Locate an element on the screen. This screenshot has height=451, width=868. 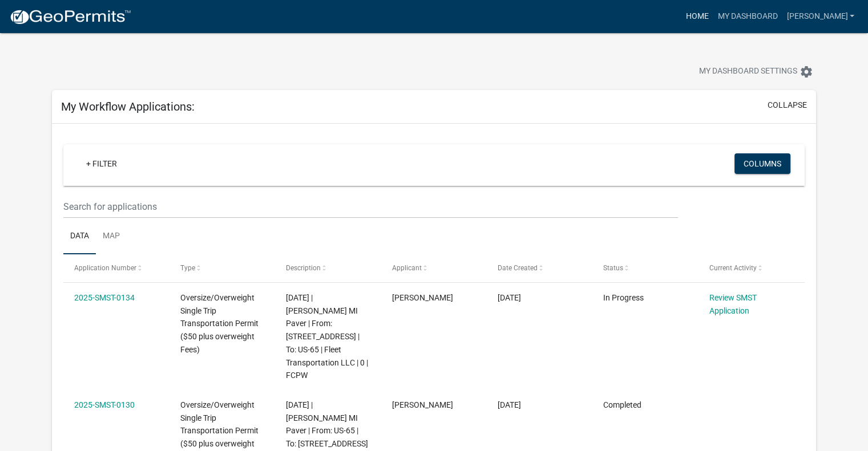
button: Columns is located at coordinates (762, 164).